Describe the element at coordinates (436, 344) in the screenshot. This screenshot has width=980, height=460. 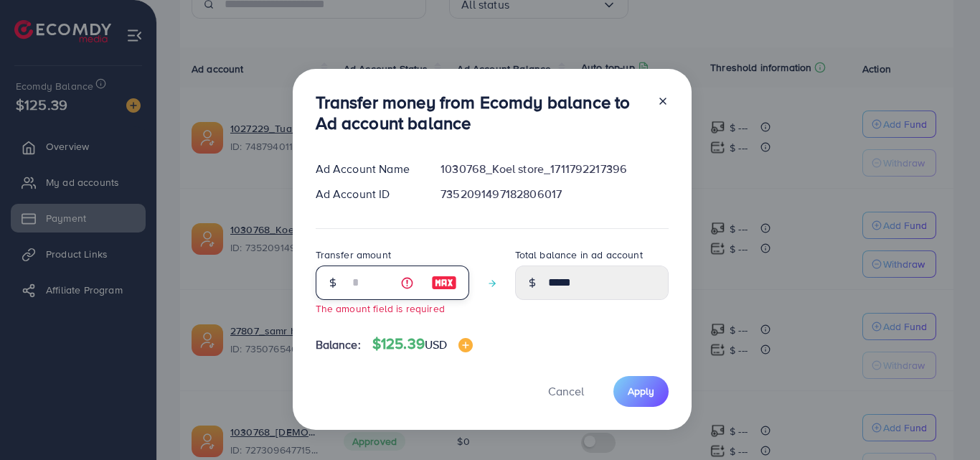
I see `span: USD` at that location.